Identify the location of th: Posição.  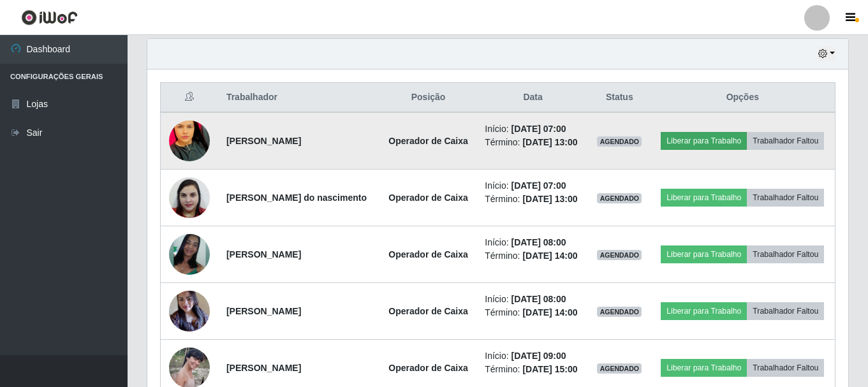
(428, 97).